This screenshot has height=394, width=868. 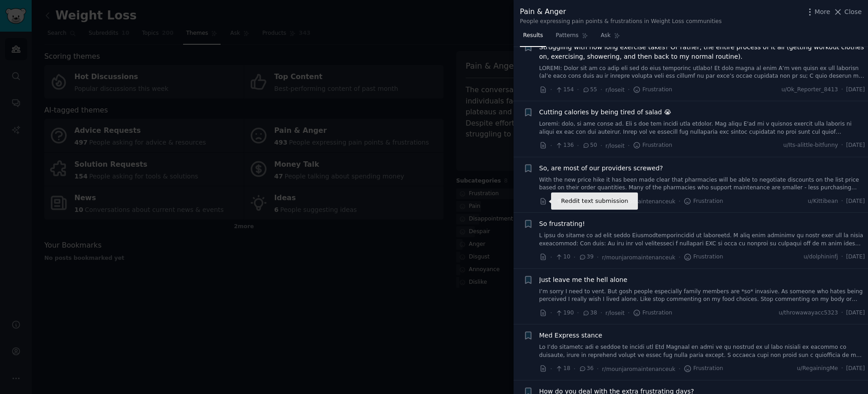 I want to click on span: 39, so click(x=586, y=257).